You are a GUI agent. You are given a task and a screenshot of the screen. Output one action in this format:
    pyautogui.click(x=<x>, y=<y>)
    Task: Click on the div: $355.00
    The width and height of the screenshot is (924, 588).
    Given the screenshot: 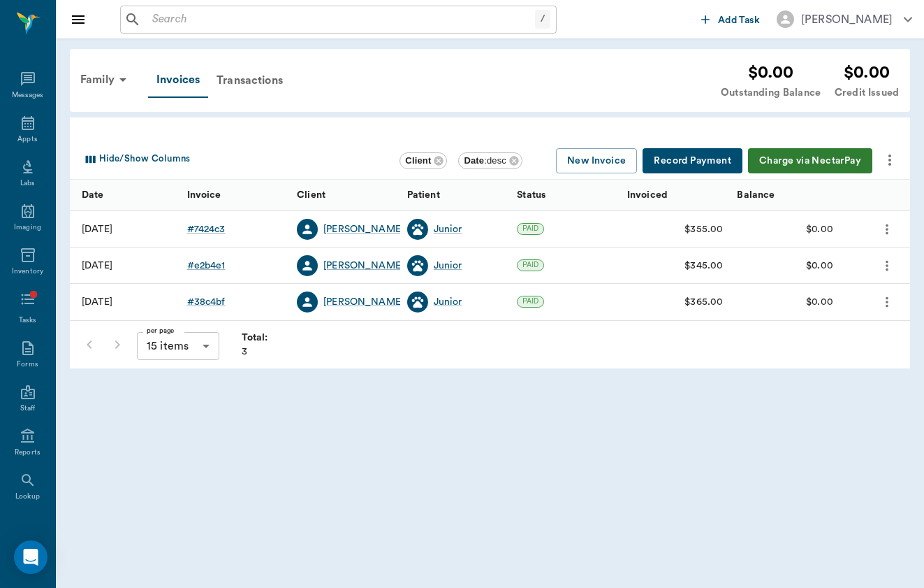 What is the action you would take?
    pyautogui.click(x=704, y=229)
    